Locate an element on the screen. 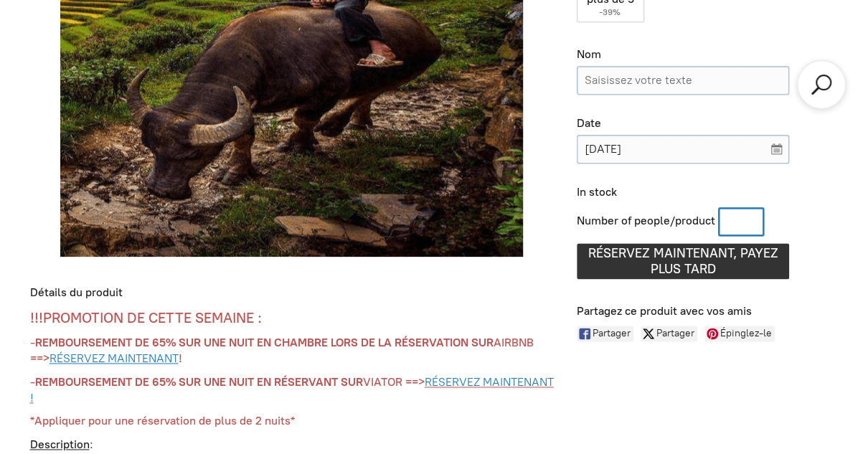 This screenshot has width=863, height=454. a: RÉSERVEZ MAINTENANT is located at coordinates (114, 358).